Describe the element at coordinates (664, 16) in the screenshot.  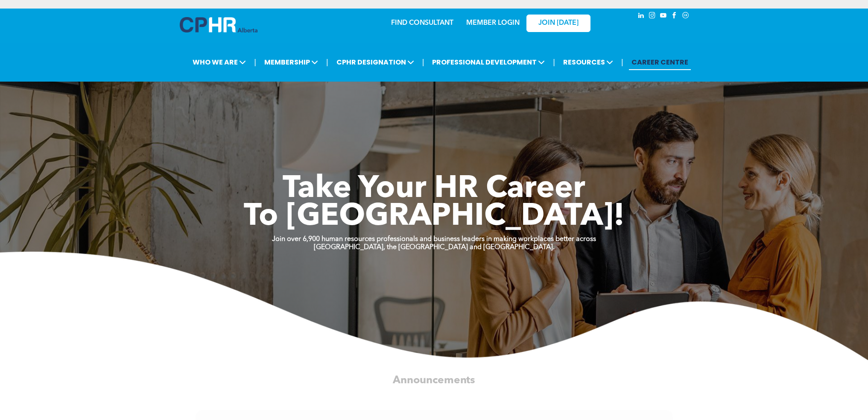
I see `a: youtube` at that location.